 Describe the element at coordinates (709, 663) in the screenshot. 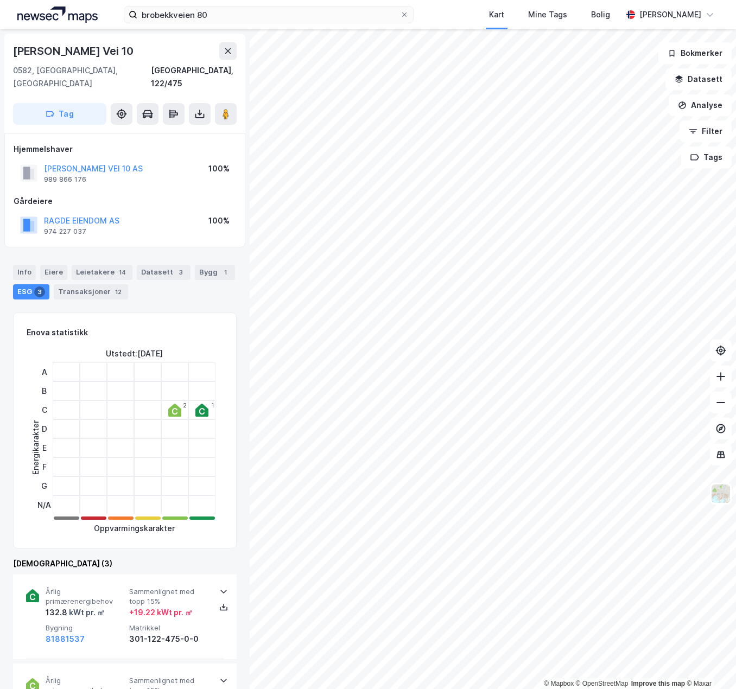

I see `div: Kontrollprogram for chat` at that location.